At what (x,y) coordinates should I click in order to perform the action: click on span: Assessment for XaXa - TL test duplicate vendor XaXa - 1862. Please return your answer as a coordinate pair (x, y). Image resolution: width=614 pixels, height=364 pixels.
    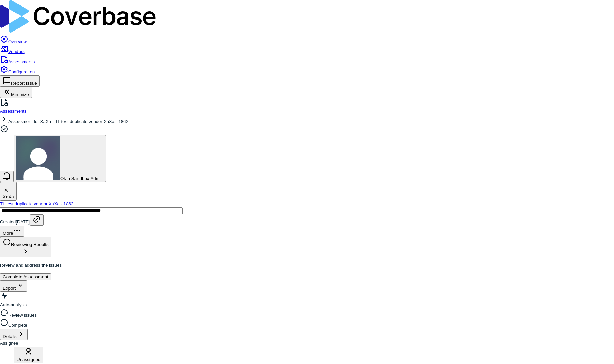
    Looking at the image, I should click on (68, 121).